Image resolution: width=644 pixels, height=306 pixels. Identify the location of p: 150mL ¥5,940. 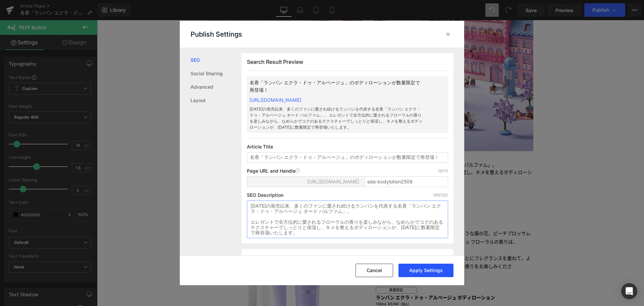
(358, 284).